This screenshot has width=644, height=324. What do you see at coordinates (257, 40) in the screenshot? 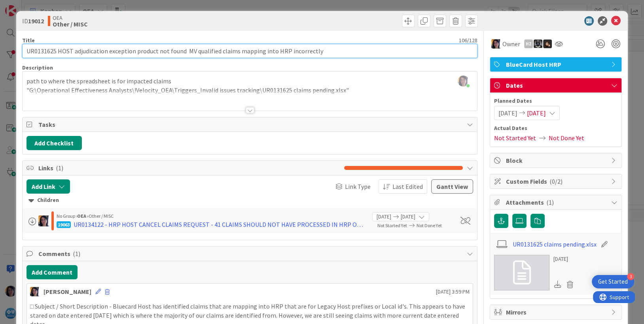
I see `div: 106 / 128` at bounding box center [257, 40].